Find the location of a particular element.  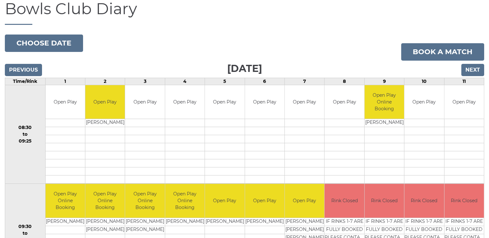

td: 9 is located at coordinates (384, 81).